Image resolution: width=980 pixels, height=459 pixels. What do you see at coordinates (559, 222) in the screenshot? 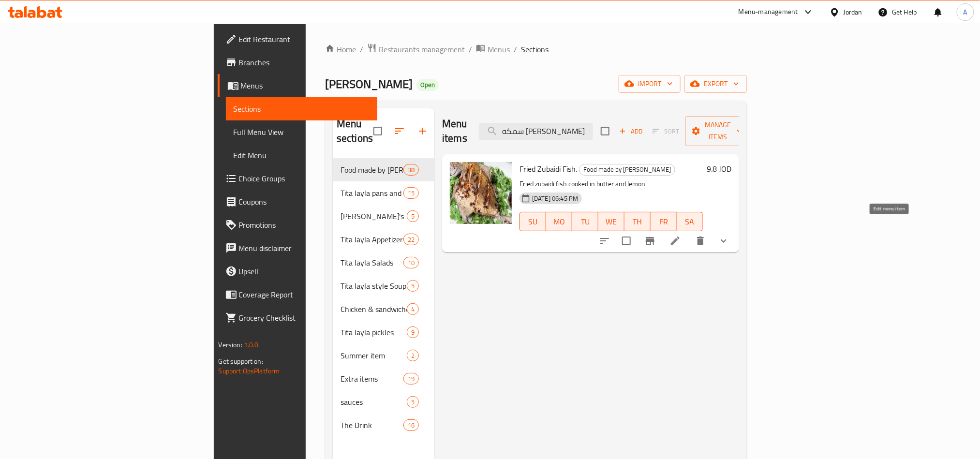
I see `button: MO` at bounding box center [559, 222].